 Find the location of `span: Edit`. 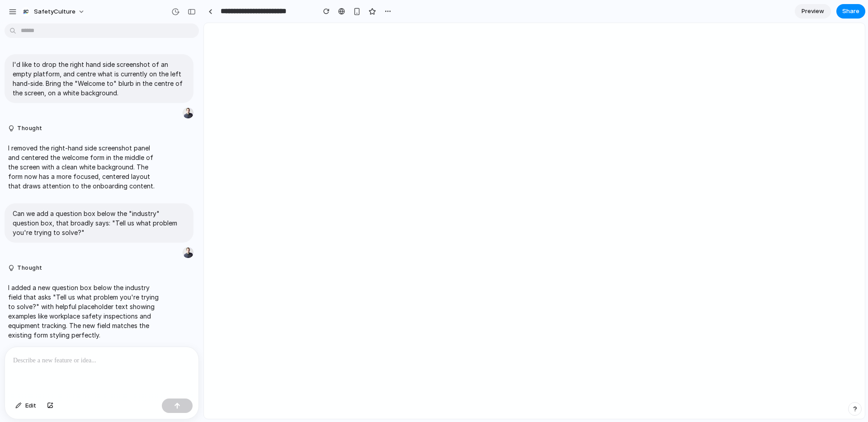

span: Edit is located at coordinates (31, 405).